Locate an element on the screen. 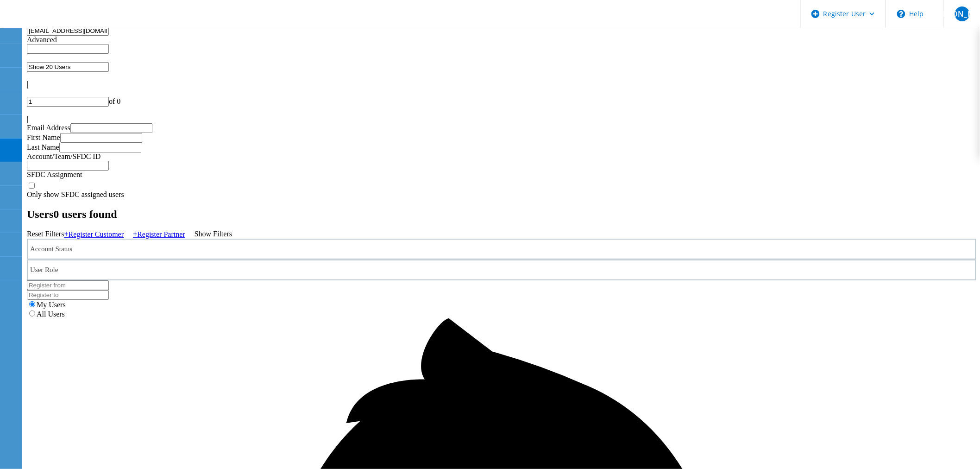 The height and width of the screenshot is (469, 980). span: of 0 is located at coordinates (114, 101).